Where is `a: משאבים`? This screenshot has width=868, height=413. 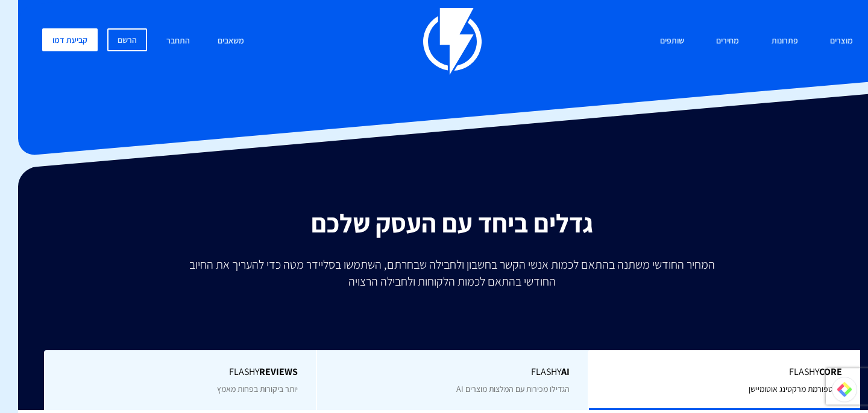
a: משאבים is located at coordinates (231, 41).